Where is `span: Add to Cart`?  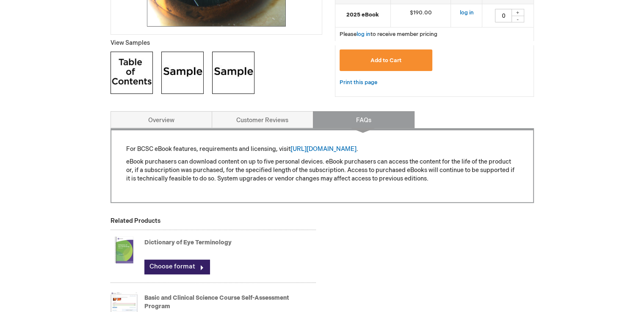
span: Add to Cart is located at coordinates (385, 60).